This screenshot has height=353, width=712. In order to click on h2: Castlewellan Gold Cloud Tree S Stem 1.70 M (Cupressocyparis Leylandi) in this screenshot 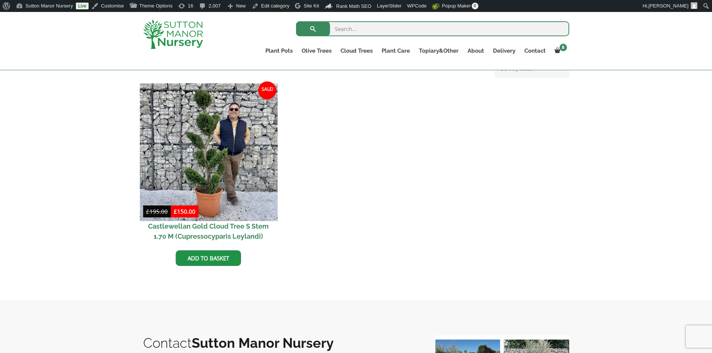, I will do `click(208, 231)`.